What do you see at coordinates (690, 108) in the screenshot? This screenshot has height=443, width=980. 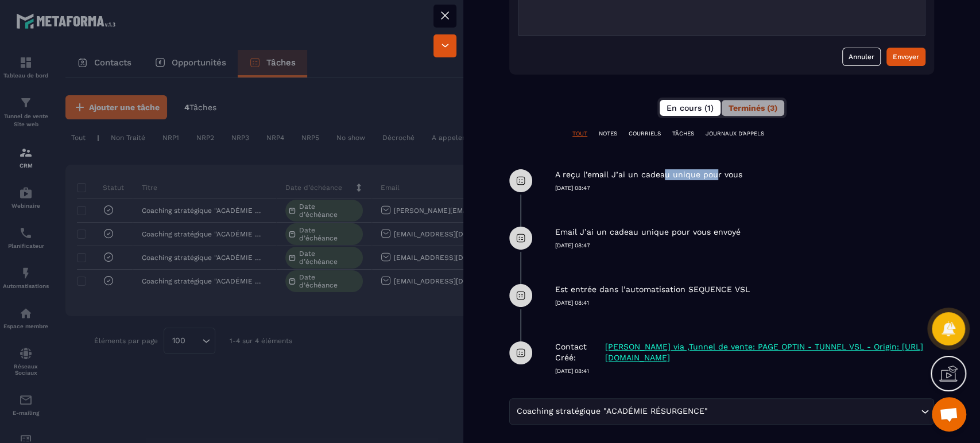 I see `span: En cours (1)` at bounding box center [690, 108].